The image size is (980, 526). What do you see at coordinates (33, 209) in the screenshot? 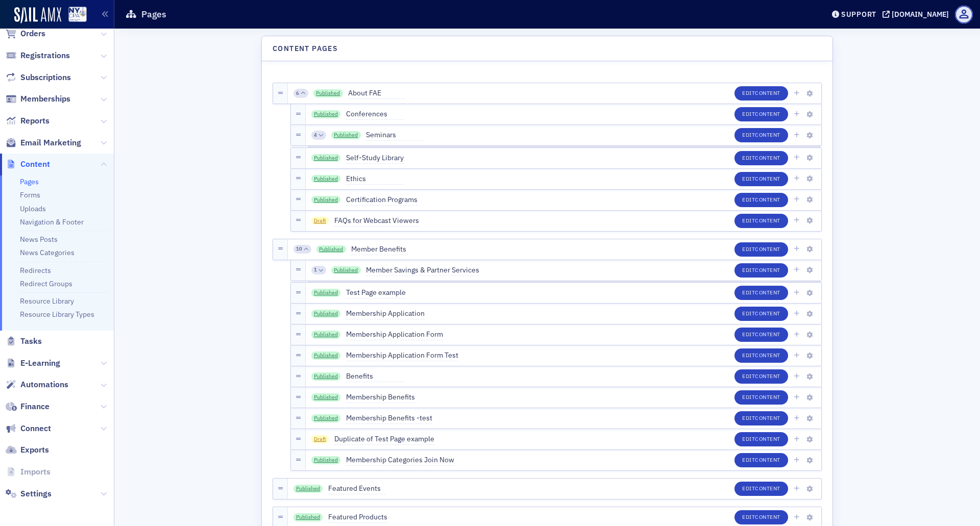
I see `a: Uploads` at bounding box center [33, 209].